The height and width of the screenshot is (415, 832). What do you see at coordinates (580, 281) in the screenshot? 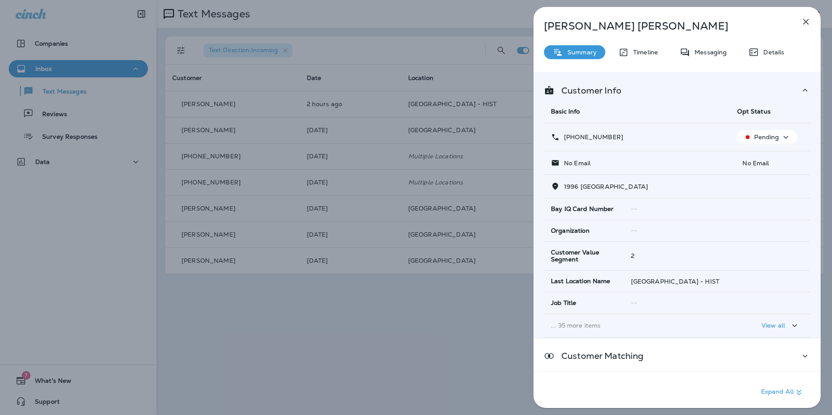
I see `span: Last Location Name` at bounding box center [580, 281].